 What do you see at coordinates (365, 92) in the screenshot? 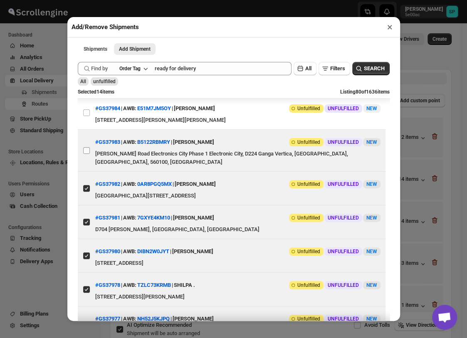
I see `span: Listing 80 of 1636 items` at bounding box center [365, 92].